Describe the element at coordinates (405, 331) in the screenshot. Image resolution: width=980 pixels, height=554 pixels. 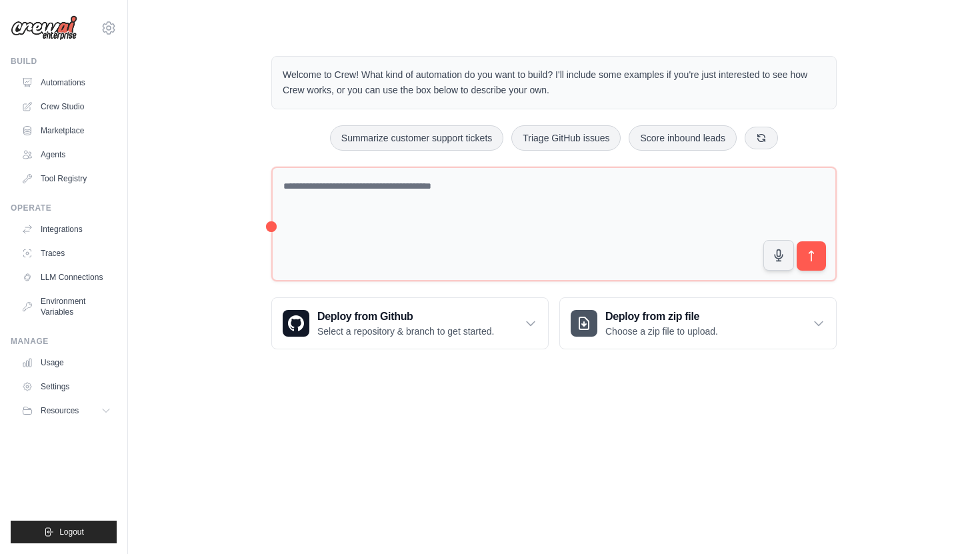
I see `p: Select a repository & branch to get started.` at that location.